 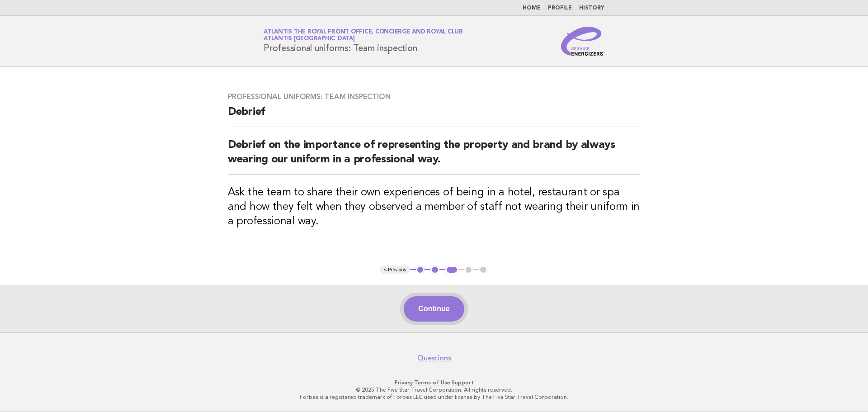 What do you see at coordinates (434, 309) in the screenshot?
I see `button: Continue` at bounding box center [434, 309].